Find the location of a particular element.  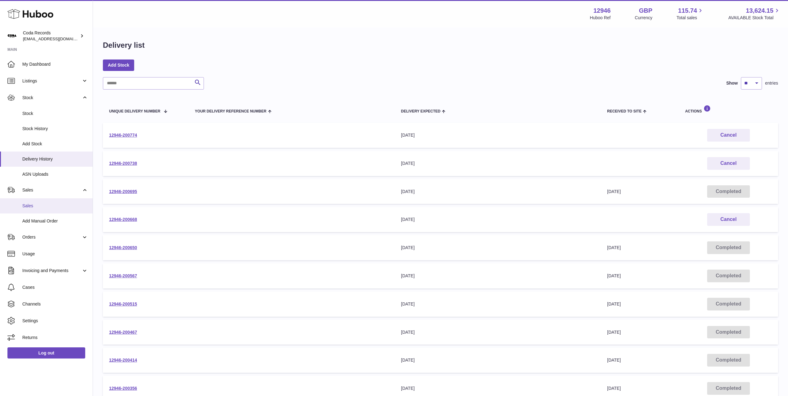

span: Invoicing and Payments is located at coordinates (52, 270).